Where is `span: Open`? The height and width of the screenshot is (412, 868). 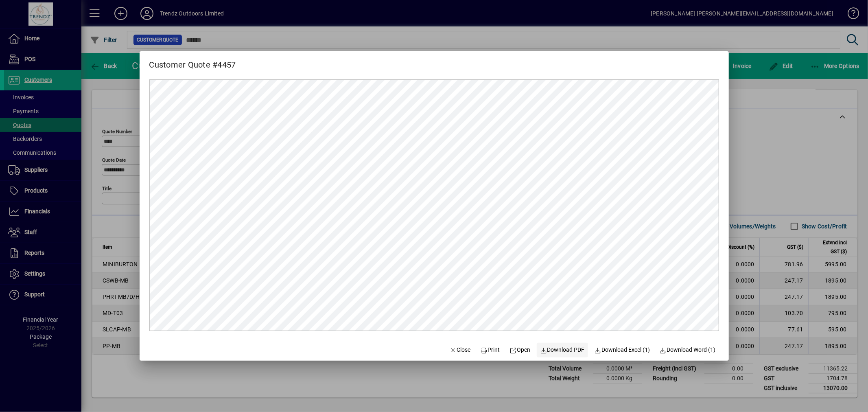
span: Open is located at coordinates (520, 350).